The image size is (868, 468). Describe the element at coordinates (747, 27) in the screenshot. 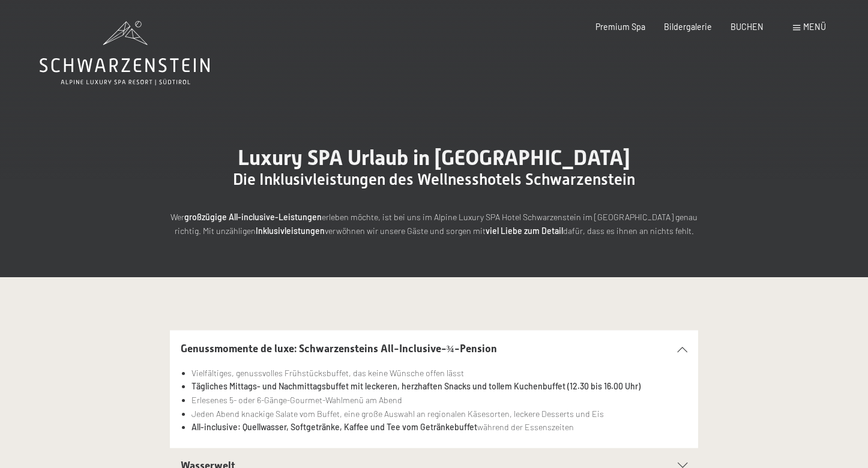

I see `span: BUCHEN` at that location.